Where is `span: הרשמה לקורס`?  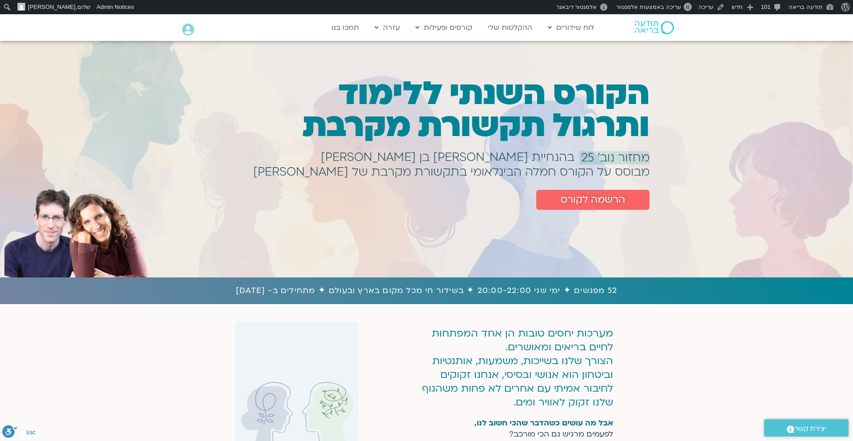 span: הרשמה לקורס is located at coordinates (593, 199).